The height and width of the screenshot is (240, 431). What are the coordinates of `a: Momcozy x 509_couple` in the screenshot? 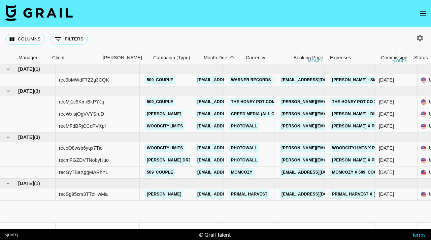 It's located at (358, 172).